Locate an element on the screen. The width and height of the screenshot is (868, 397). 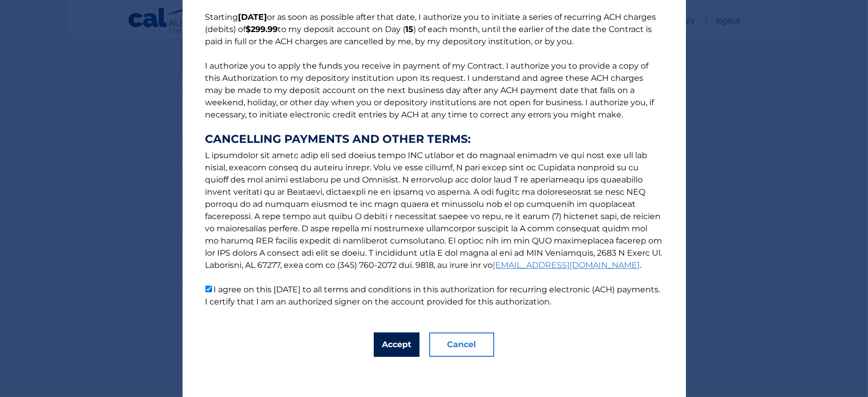
b: 15 is located at coordinates (410, 29).